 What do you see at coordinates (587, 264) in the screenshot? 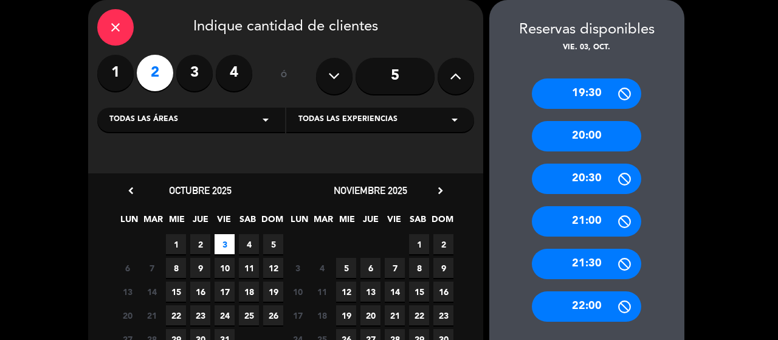
I see `div: 21:30` at bounding box center [587, 264].